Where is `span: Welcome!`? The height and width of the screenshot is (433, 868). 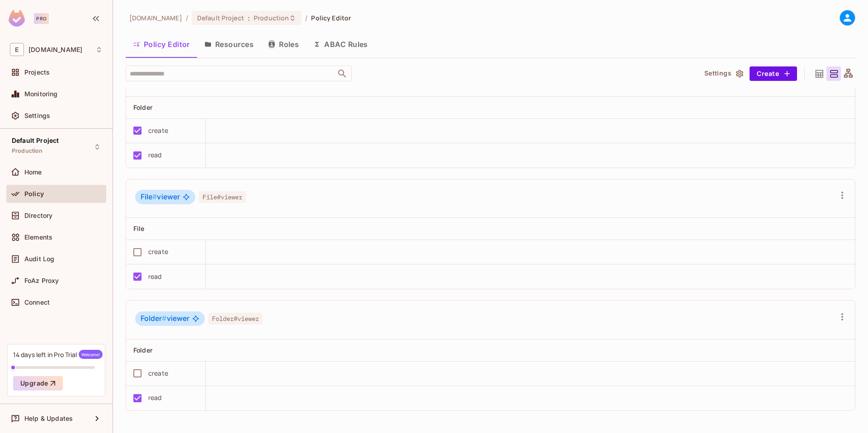
span: Welcome! is located at coordinates (90, 354).